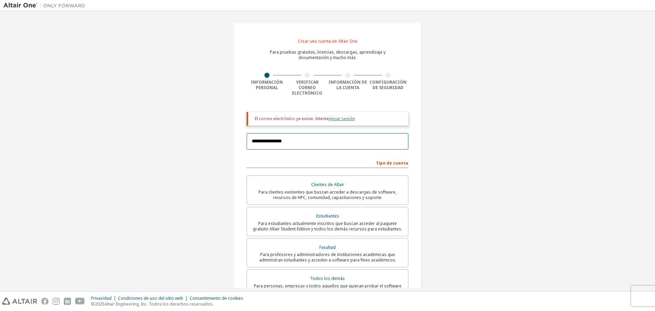 The image size is (655, 311). I want to click on font: Para personas, empresas y todos aquellos que quieran probar el software de Altair y explorar nues..., so click(327, 288).